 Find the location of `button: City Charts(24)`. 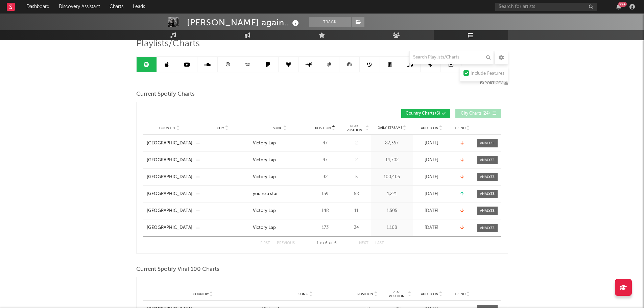

button: City Charts(24) is located at coordinates (478, 113).